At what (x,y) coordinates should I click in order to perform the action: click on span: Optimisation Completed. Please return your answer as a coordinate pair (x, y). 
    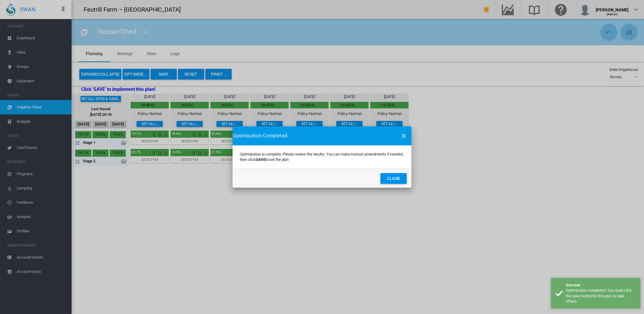
    Looking at the image, I should click on (260, 136).